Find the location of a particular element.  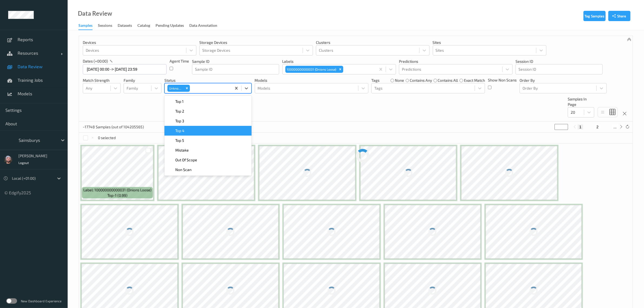

span: Non Scan is located at coordinates (183, 170).